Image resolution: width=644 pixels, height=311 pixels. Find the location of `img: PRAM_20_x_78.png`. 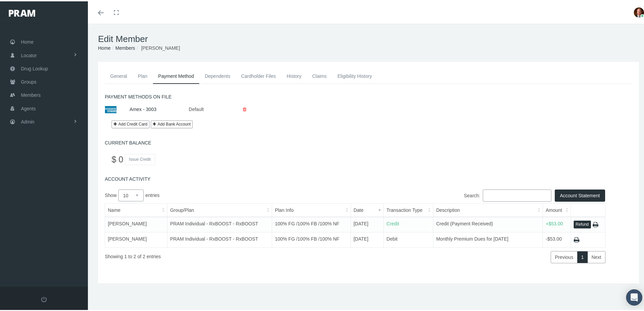

img: PRAM_20_x_78.png is located at coordinates (22, 12).